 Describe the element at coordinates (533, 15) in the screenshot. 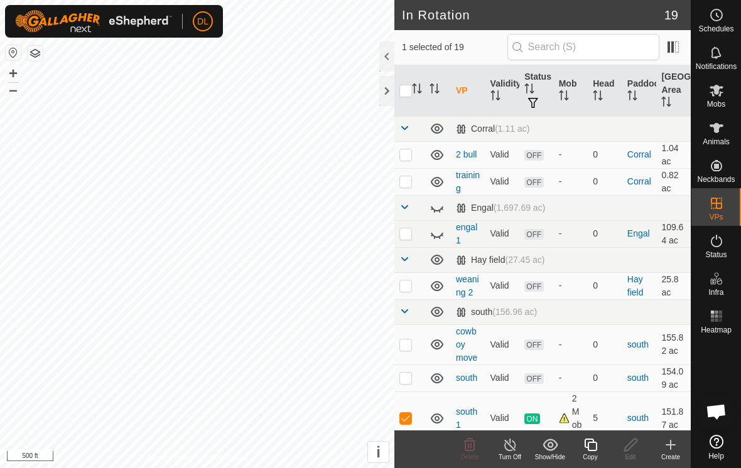

I see `h2: In Rotation` at that location.